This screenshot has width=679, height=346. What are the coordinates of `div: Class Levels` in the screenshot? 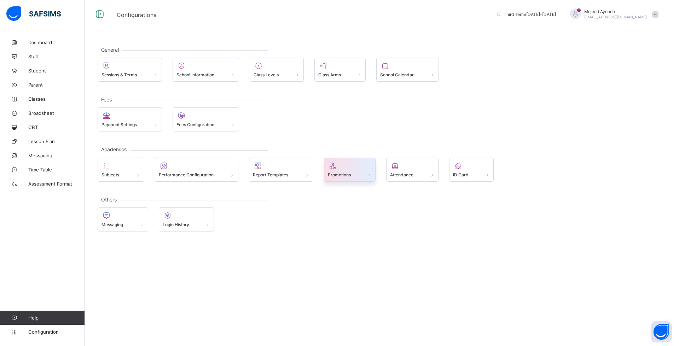 It's located at (276, 70).